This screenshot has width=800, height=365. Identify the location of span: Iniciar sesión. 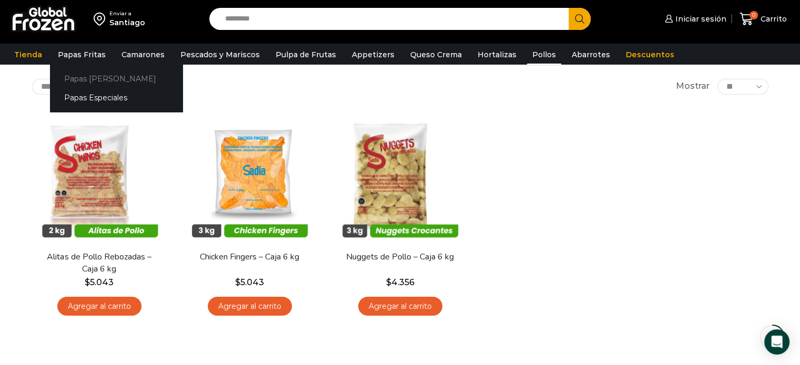
(699, 19).